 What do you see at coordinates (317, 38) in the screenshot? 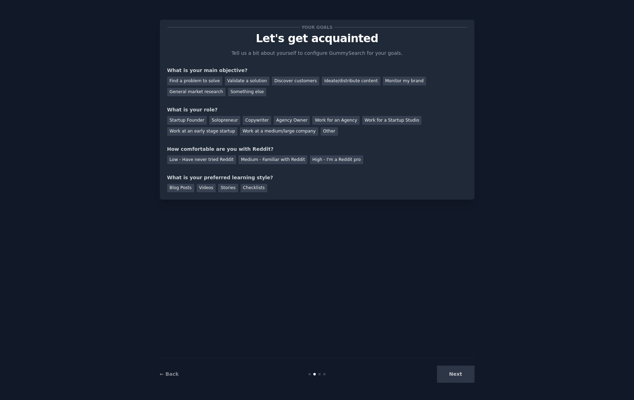
I see `p: Let's get acquainted` at bounding box center [317, 38].